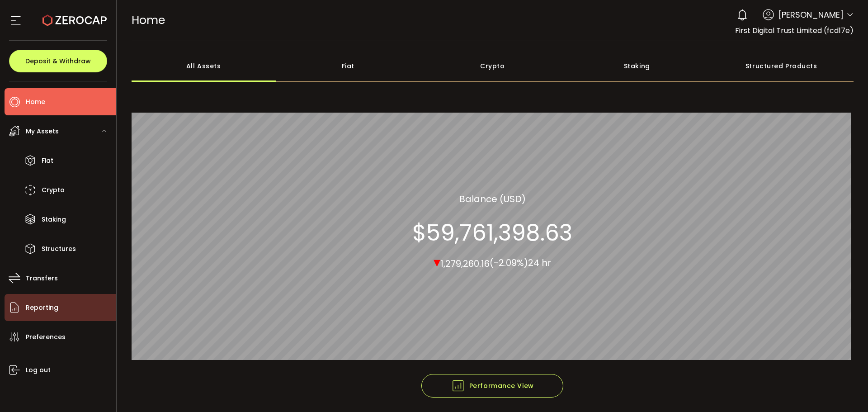  I want to click on span: Performance View, so click(493, 386).